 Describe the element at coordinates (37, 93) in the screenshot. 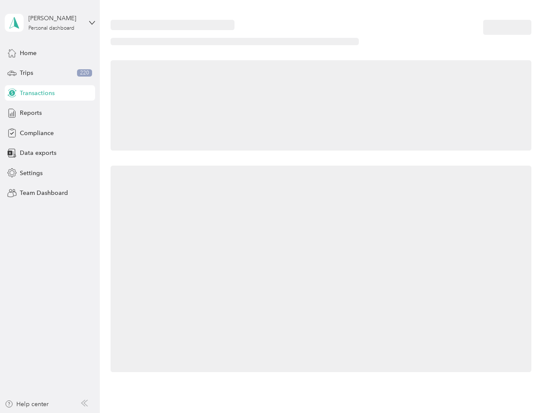

I see `span: Transactions` at that location.